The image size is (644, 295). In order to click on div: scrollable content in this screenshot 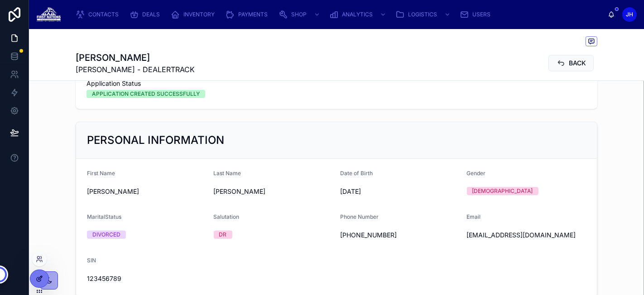, I will do `click(338, 14)`.